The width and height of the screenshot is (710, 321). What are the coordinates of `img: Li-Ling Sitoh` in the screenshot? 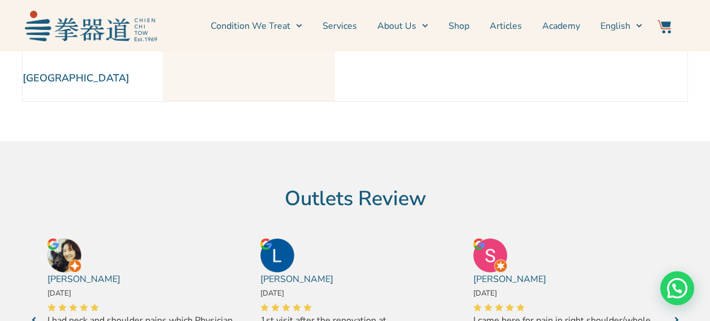 It's located at (64, 255).